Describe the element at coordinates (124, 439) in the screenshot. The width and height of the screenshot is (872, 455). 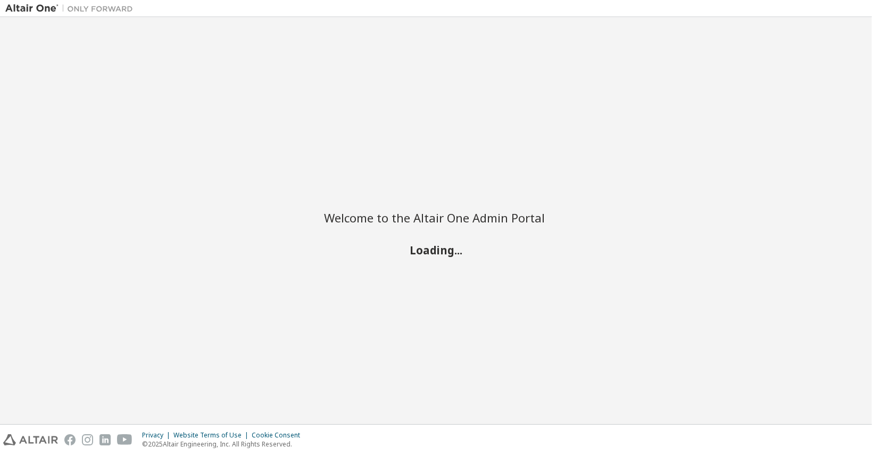
I see `img: youtube.svg` at that location.